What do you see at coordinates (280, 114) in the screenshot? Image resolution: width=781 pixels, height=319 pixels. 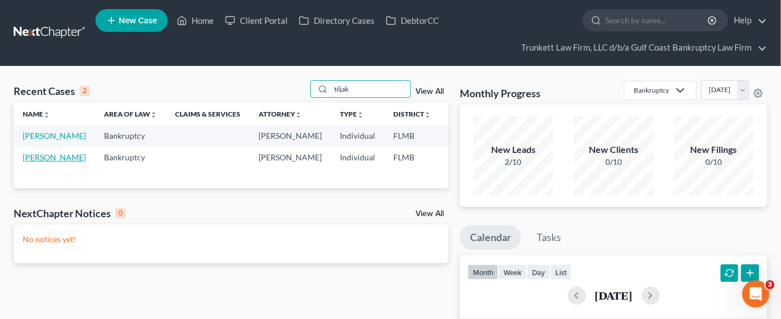 I see `a: Attorneyunfold_more` at bounding box center [280, 114].